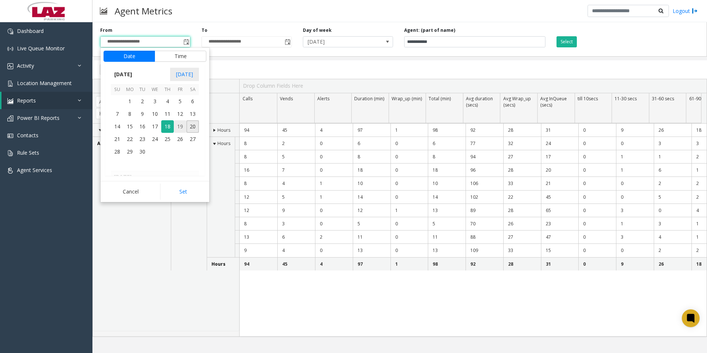 The image size is (707, 353). Describe the element at coordinates (259, 130) in the screenshot. I see `td: 94` at that location.